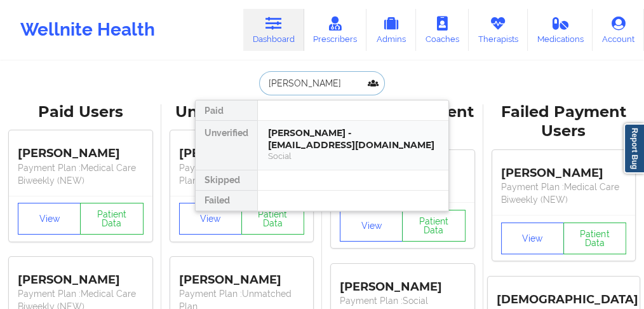 Image resolution: width=644 pixels, height=309 pixels. What do you see at coordinates (402, 300) in the screenshot?
I see `p: Payment Plan : Social` at bounding box center [402, 300].